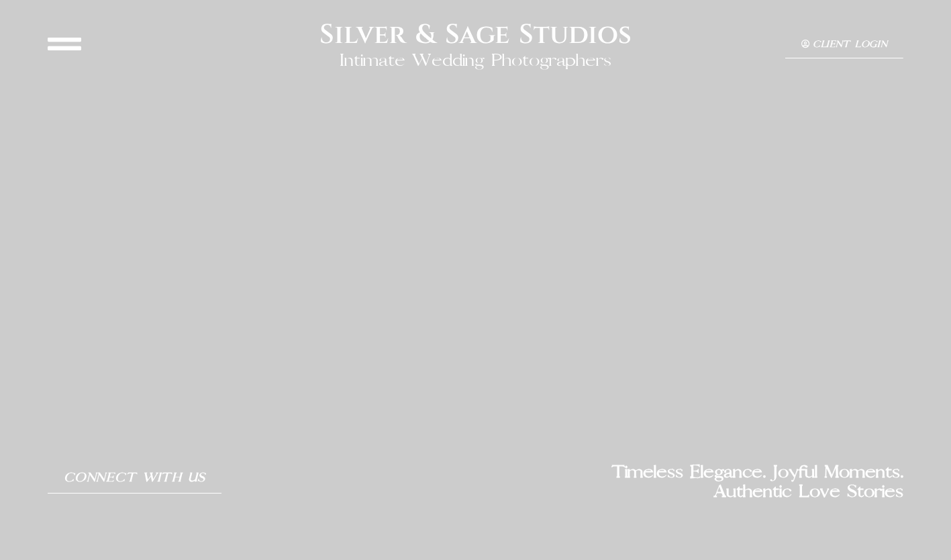  What do you see at coordinates (134, 478) in the screenshot?
I see `span: Connect With Us` at bounding box center [134, 478].